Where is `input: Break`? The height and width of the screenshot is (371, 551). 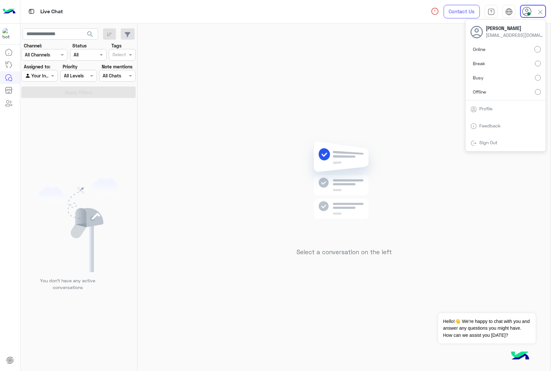 input: Break is located at coordinates (538, 64).